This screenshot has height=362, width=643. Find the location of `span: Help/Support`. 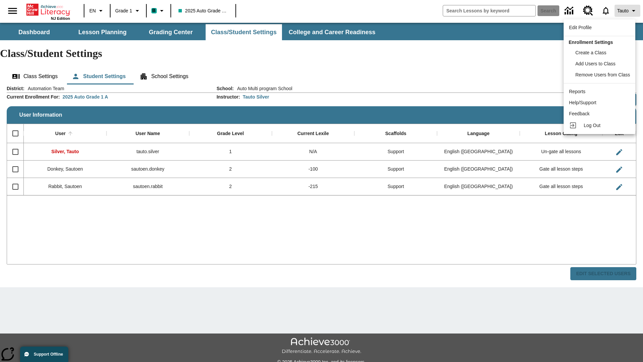

span: Help/Support is located at coordinates (583, 103).